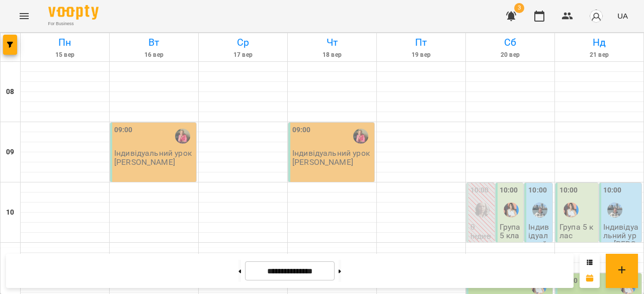  What do you see at coordinates (596, 16) in the screenshot?
I see `img: avatar_s.png` at bounding box center [596, 16].